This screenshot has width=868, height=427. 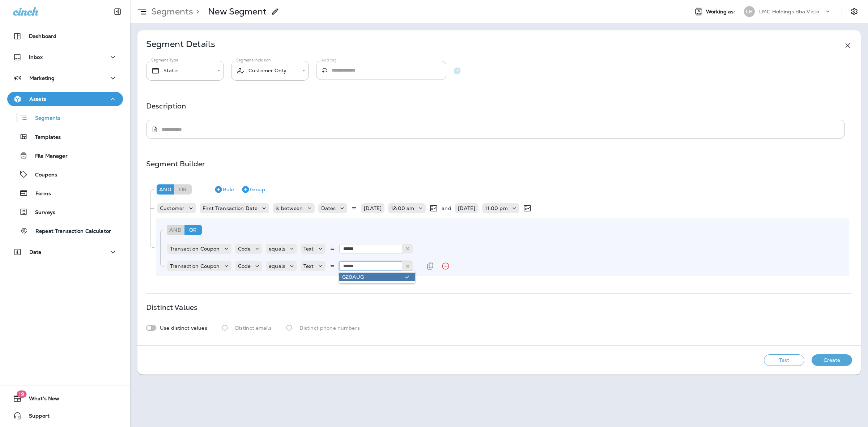 What do you see at coordinates (65, 212) in the screenshot?
I see `button: Surveys` at bounding box center [65, 212].